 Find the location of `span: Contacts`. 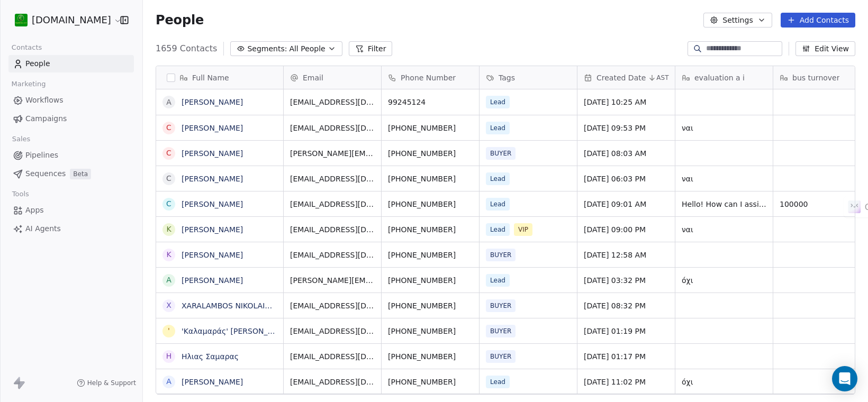

span: Contacts is located at coordinates (26, 47).